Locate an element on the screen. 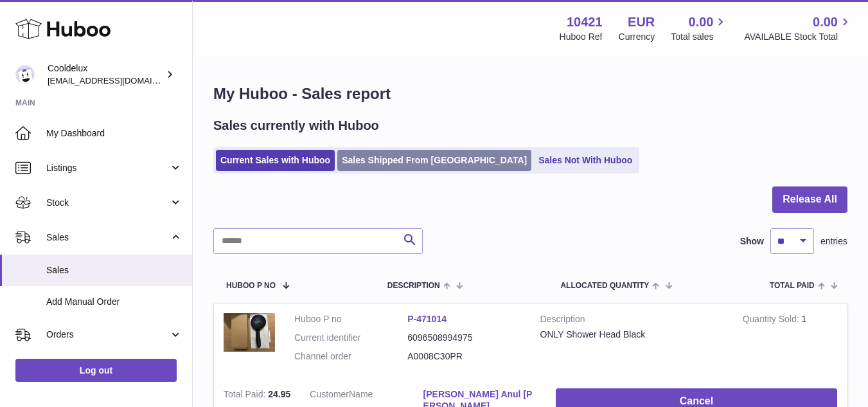 The height and width of the screenshot is (407, 868). span: My Dashboard is located at coordinates (114, 133).